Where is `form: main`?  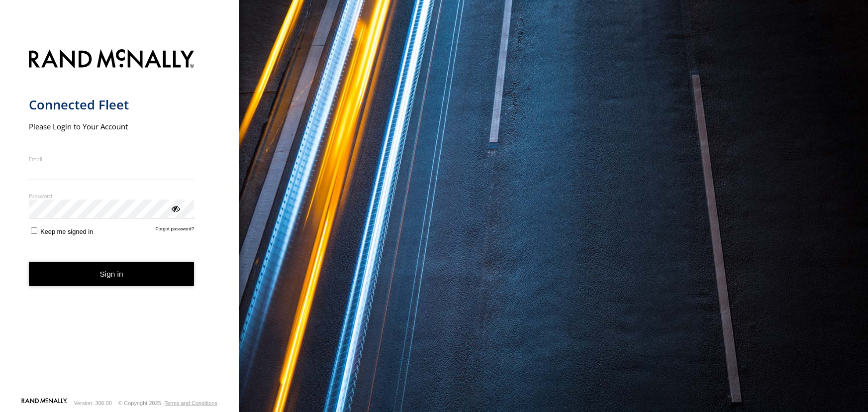
form: main is located at coordinates (119, 220).